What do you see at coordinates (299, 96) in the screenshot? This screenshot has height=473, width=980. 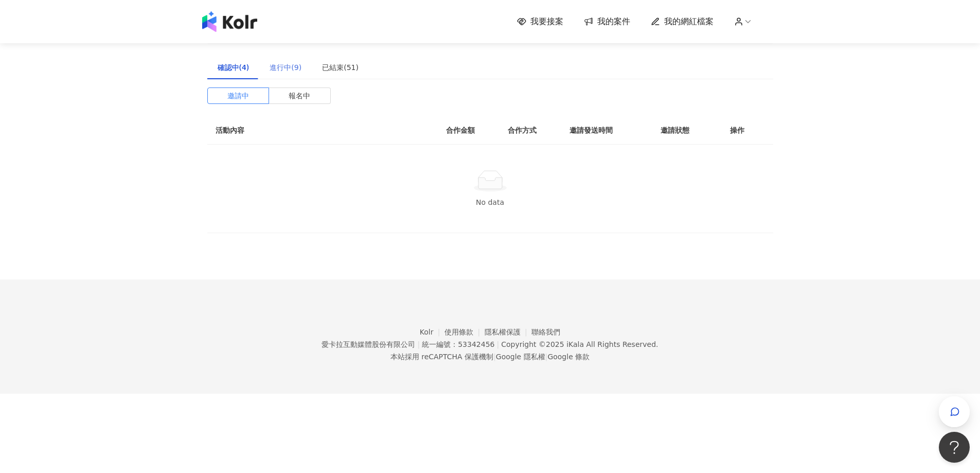 I see `span: 報名中` at bounding box center [299, 96].